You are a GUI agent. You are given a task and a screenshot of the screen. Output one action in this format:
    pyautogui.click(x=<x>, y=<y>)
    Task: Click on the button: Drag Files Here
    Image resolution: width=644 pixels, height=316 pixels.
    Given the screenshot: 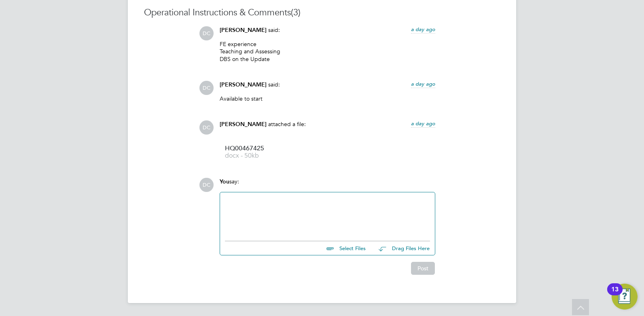 What is the action you would take?
    pyautogui.click(x=401, y=248)
    